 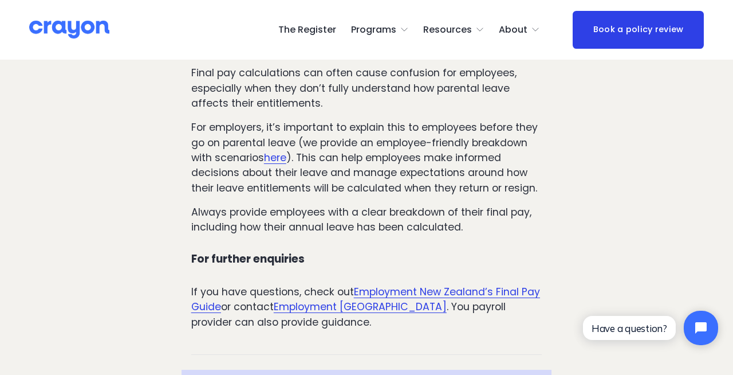 I want to click on span: About, so click(x=513, y=30).